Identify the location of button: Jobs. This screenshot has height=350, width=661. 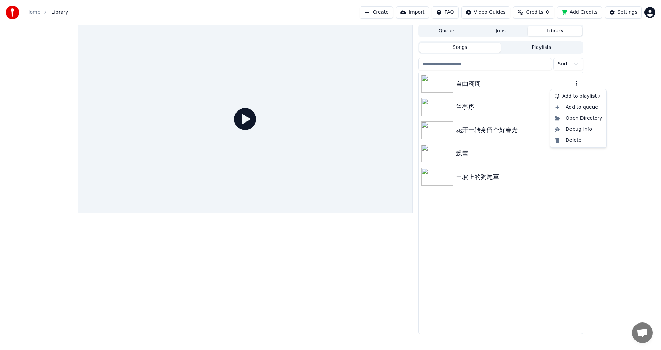
(501, 31).